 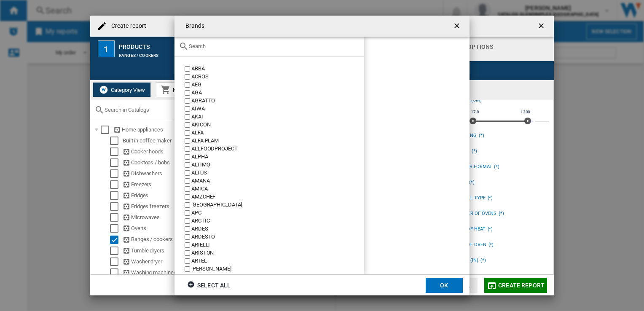 What do you see at coordinates (278, 245) in the screenshot?
I see `div: ARIELLI` at bounding box center [278, 245].